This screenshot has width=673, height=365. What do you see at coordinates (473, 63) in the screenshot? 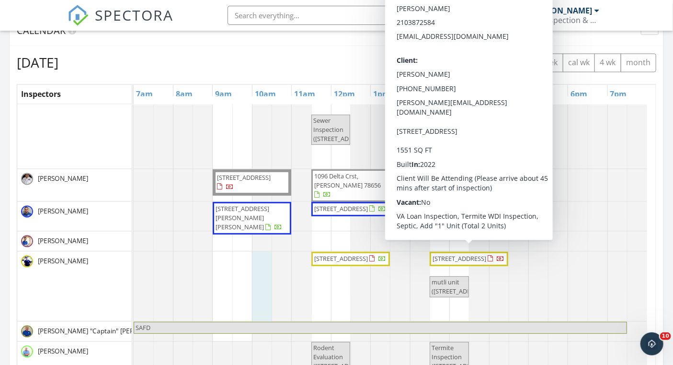
I see `button: Next day` at bounding box center [473, 63].